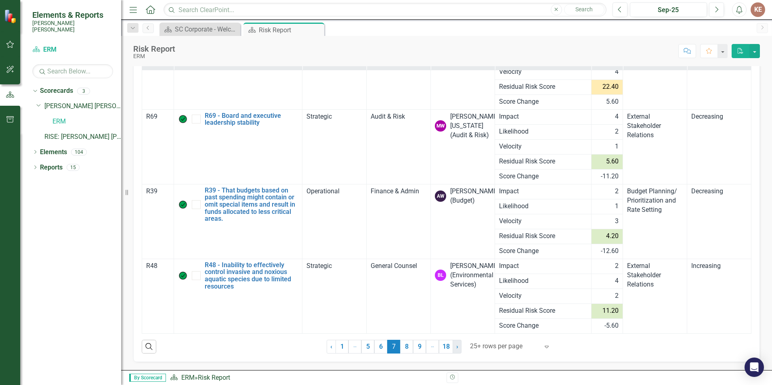  Describe the element at coordinates (152, 191) in the screenshot. I see `span: R39` at that location.